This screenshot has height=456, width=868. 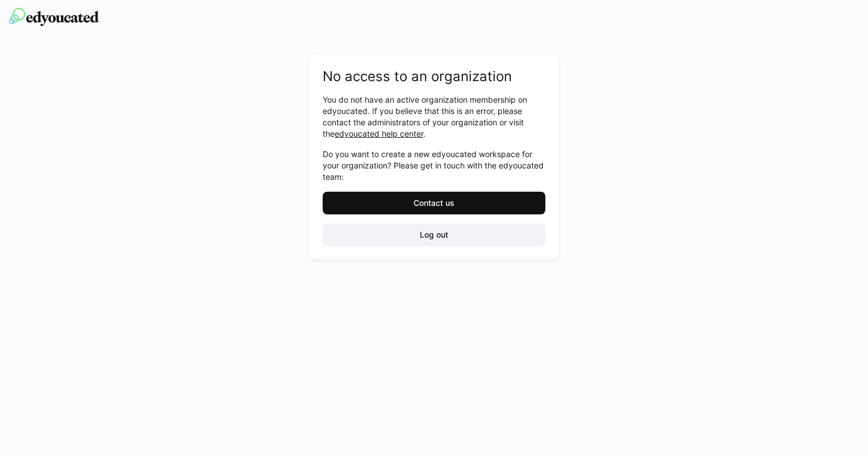 I want to click on a: edyoucated help center, so click(x=379, y=134).